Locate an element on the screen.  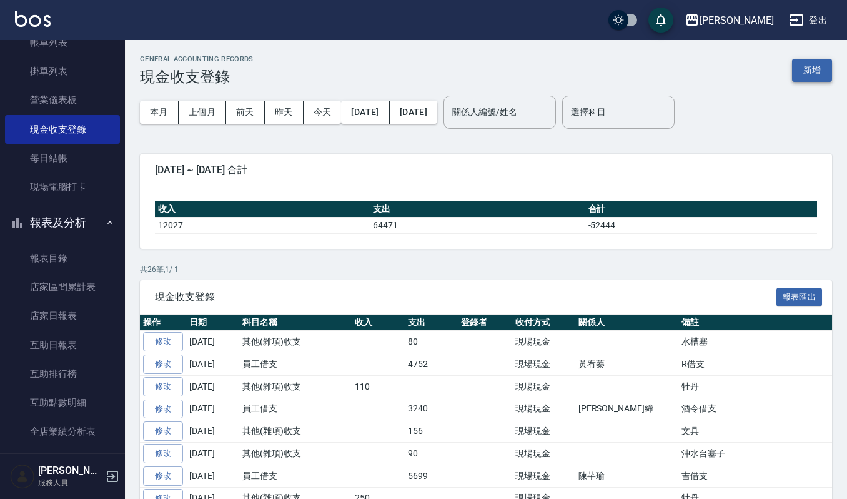
a: 現場電腦打卡 is located at coordinates (62, 187).